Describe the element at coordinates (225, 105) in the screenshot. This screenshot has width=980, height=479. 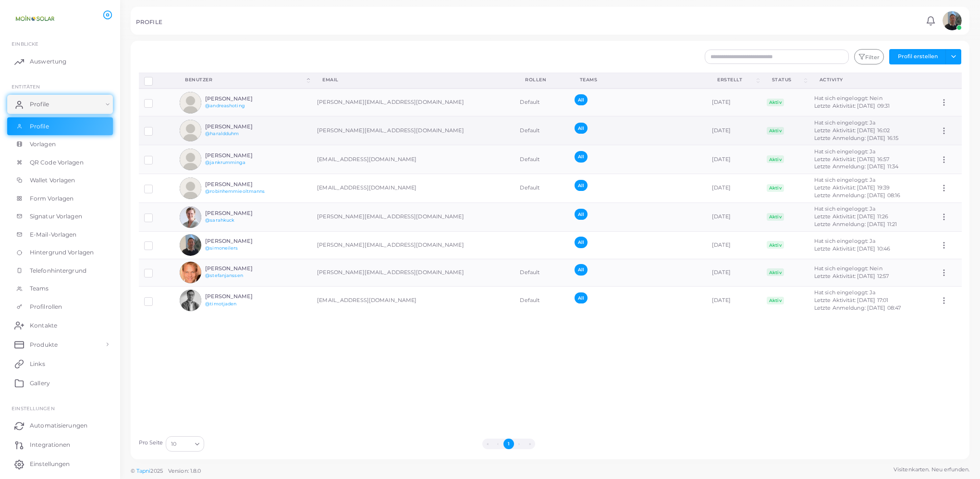
I see `a: @andreashoting` at that location.